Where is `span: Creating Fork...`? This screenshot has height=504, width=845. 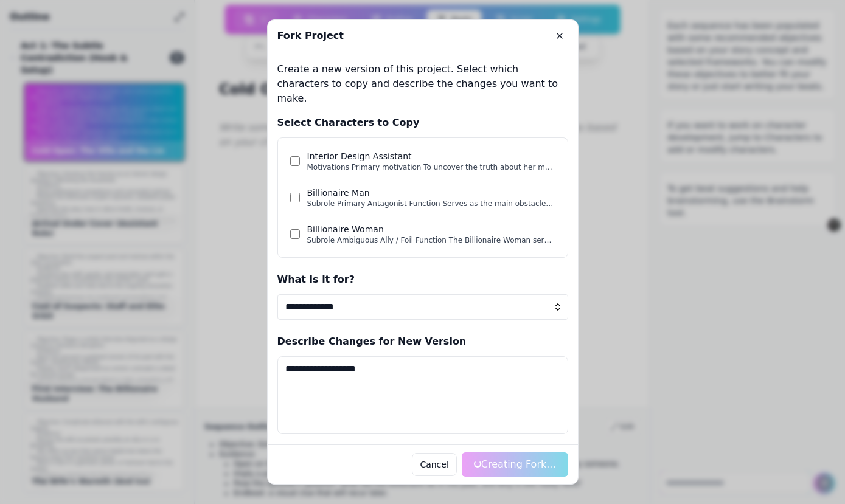 span: Creating Fork... is located at coordinates (515, 464).